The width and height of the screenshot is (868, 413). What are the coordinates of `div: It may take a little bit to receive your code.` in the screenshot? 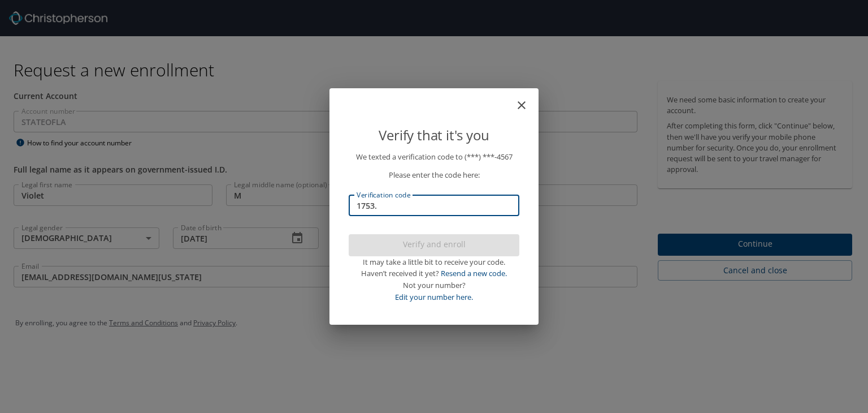 It's located at (434, 262).